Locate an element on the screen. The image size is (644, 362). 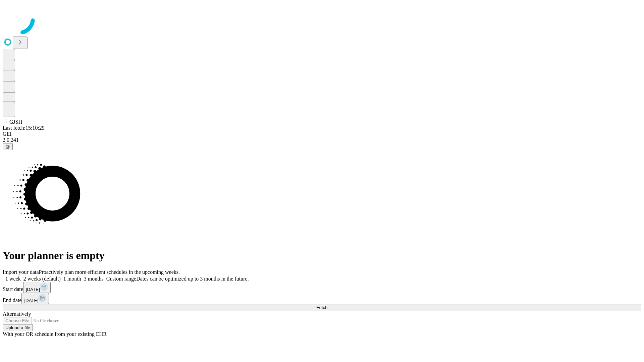
div: GEI is located at coordinates (322, 134).